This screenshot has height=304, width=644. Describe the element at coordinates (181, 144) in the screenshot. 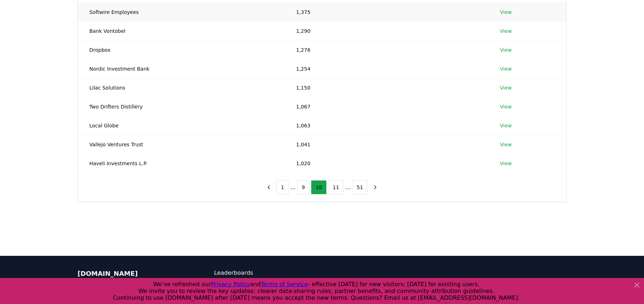

I see `td: Vallejo Ventures Trust` at that location.